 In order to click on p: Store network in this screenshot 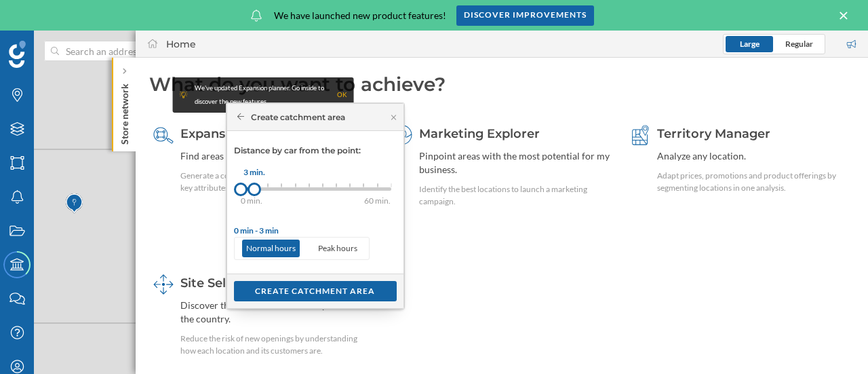, I will do `click(125, 111)`.